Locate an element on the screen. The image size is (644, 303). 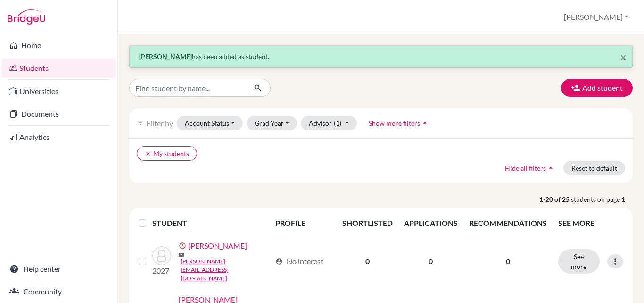
a: Help center is located at coordinates (59, 268).